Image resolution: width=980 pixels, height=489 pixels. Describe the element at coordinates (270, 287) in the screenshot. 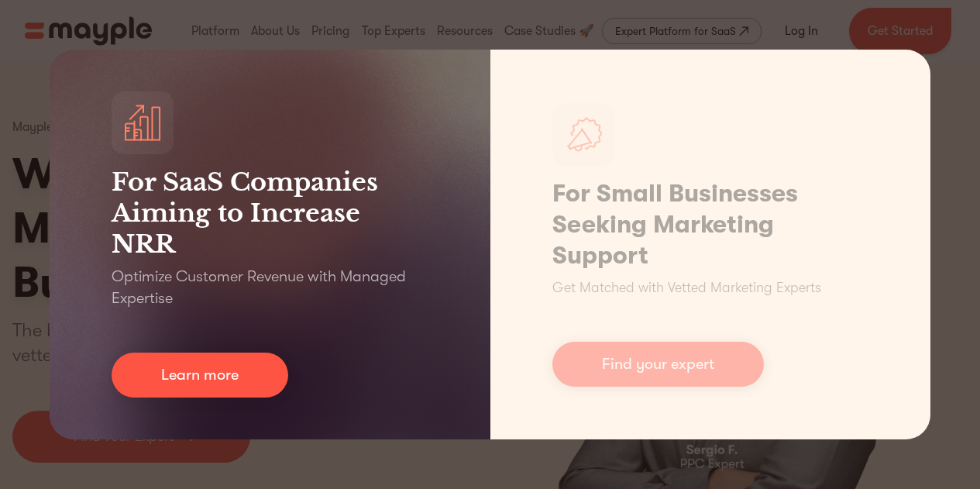

I see `p: Optimize Customer Revenue with Managed Expertise` at that location.